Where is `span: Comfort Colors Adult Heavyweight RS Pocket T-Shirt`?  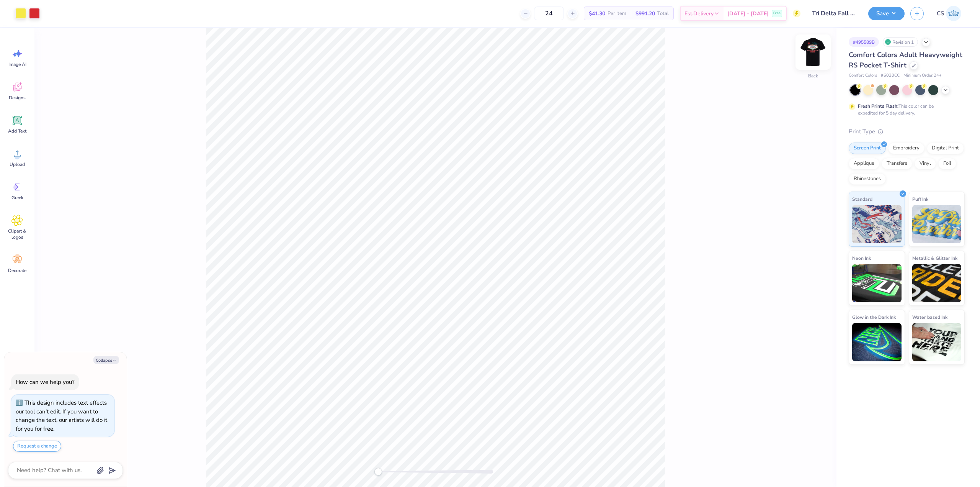
span: Comfort Colors Adult Heavyweight RS Pocket T-Shirt is located at coordinates (906, 60).